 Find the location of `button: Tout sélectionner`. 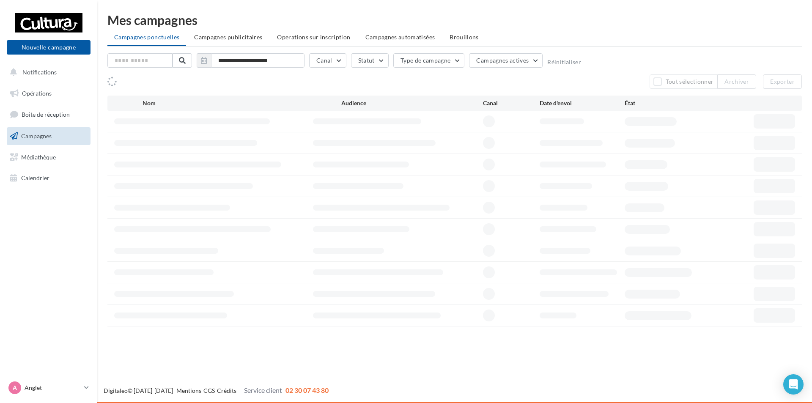

button: Tout sélectionner is located at coordinates (683, 82).